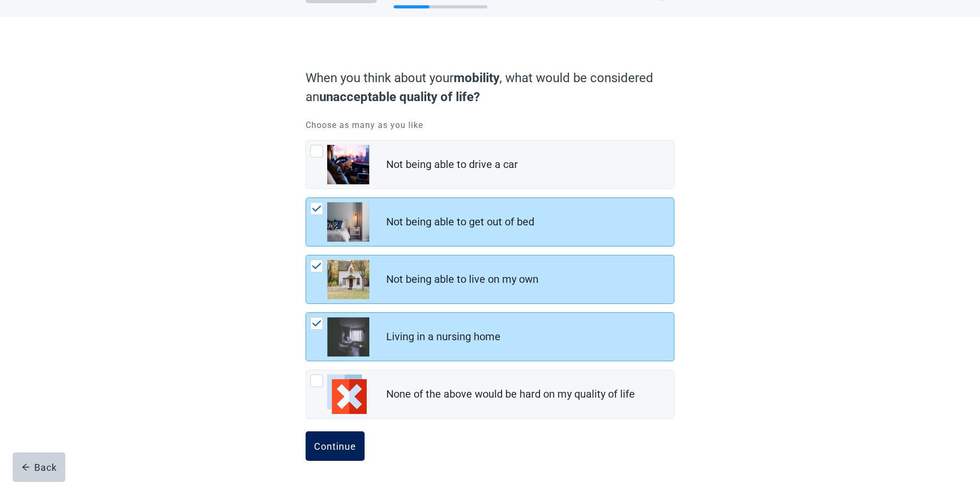  I want to click on span: arrow-left, so click(25, 467).